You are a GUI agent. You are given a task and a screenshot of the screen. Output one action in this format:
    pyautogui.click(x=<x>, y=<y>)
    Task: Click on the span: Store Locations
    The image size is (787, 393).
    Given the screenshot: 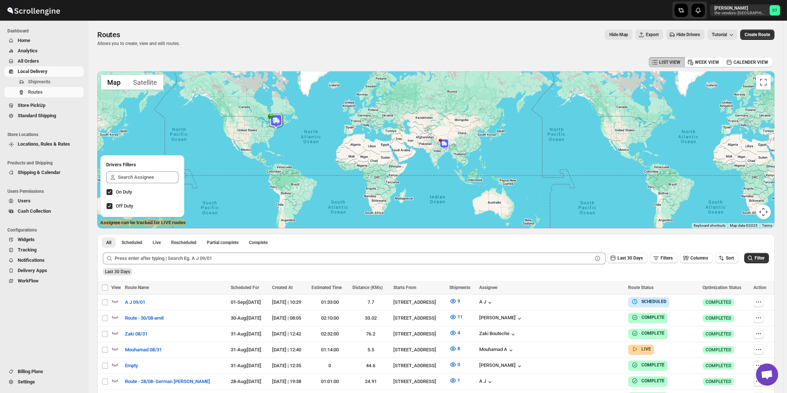 What is the action you would take?
    pyautogui.click(x=46, y=135)
    